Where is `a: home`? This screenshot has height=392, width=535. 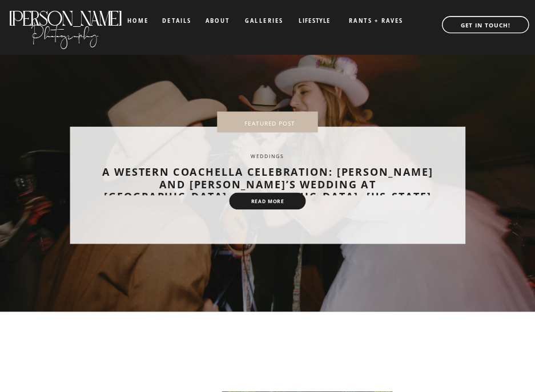
a: home is located at coordinates (138, 21).